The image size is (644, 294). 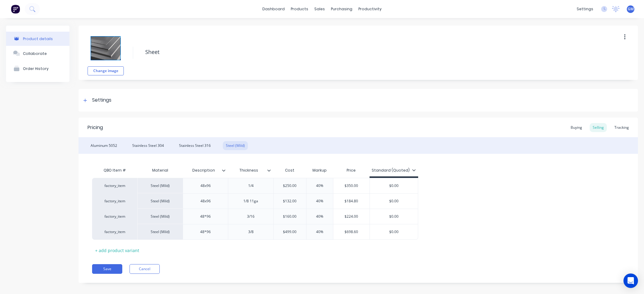 I want to click on button: Cancel, so click(x=144, y=269).